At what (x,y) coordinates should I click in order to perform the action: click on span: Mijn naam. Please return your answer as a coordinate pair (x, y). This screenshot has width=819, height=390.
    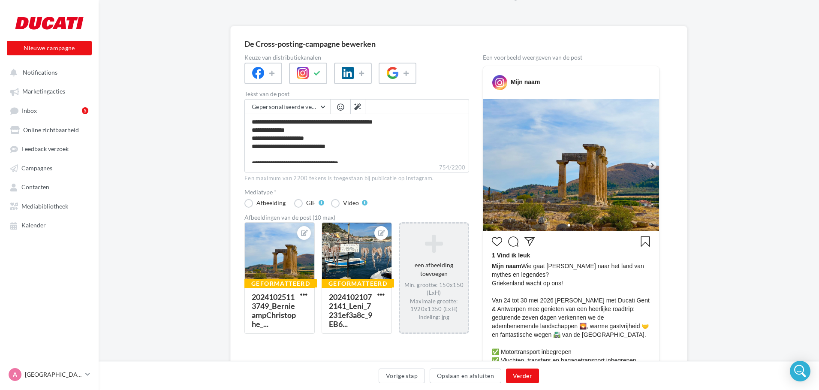
    Looking at the image, I should click on (506, 266).